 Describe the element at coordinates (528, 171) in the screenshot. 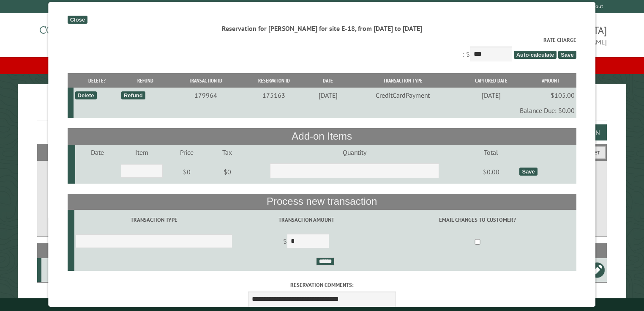

I see `div: Save` at that location.